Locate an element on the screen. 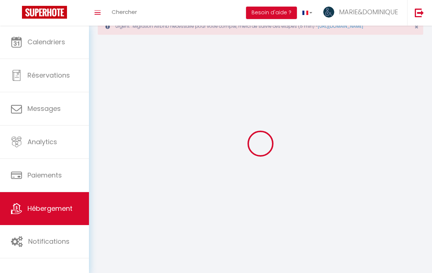  button: Ouvrir le widget de chat LiveChat is located at coordinates (17, 14).